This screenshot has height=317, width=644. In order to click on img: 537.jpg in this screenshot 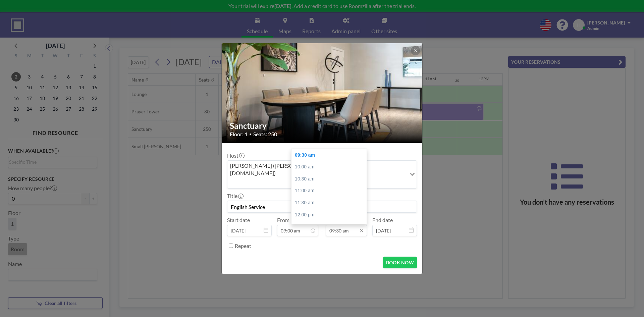, I will do `click(322, 93)`.